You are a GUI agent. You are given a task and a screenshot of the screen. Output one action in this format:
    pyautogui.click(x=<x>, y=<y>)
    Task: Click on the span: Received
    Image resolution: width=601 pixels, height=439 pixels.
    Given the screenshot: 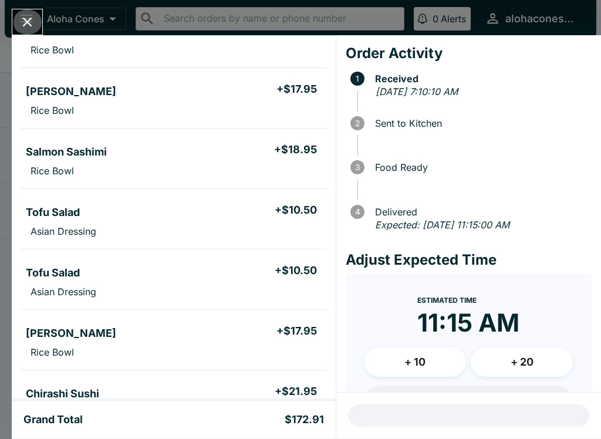 What is the action you would take?
    pyautogui.click(x=480, y=79)
    